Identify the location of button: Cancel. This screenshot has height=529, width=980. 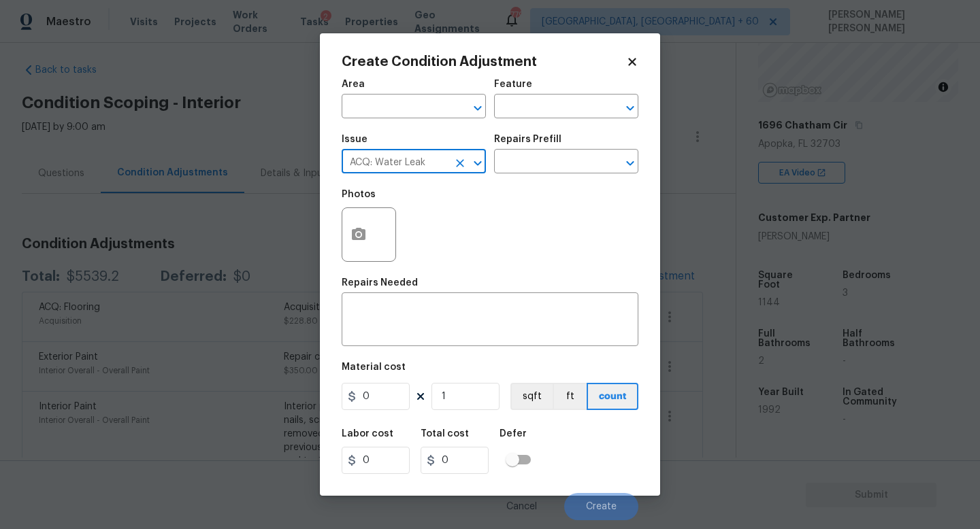
(521, 507).